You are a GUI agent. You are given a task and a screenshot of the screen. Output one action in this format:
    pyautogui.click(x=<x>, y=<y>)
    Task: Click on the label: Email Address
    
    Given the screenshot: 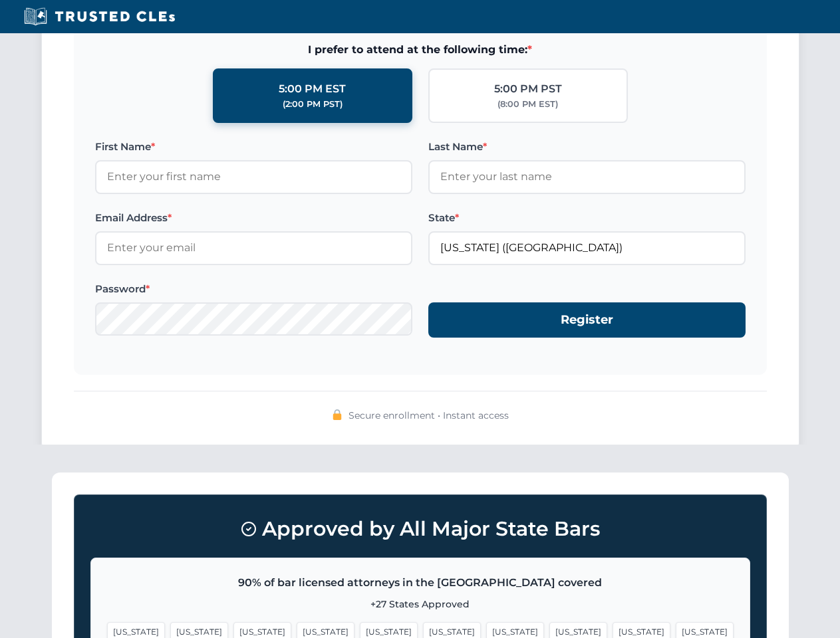 What is the action you would take?
    pyautogui.click(x=253, y=218)
    